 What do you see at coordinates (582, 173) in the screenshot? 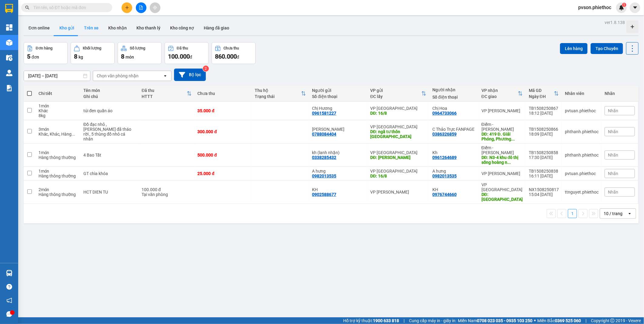
I see `div: pvtuan.phiethoc` at bounding box center [582, 173].